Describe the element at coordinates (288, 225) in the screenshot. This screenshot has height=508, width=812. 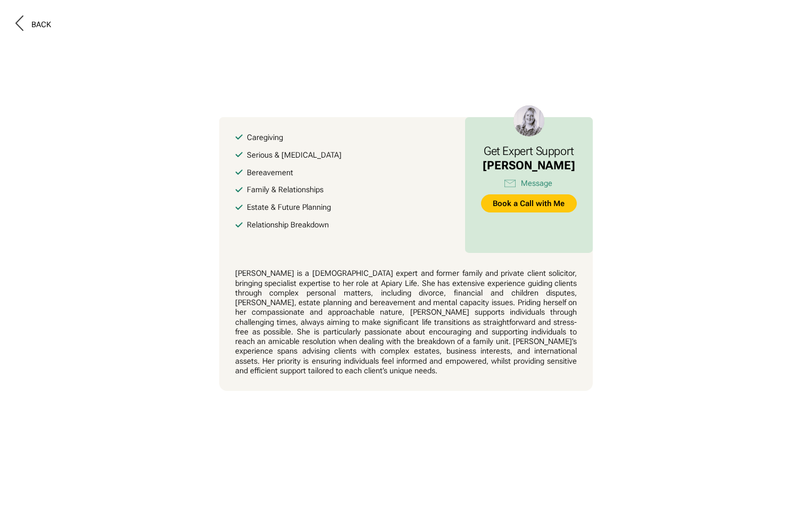
I see `div: Relationship Breakdown` at that location.